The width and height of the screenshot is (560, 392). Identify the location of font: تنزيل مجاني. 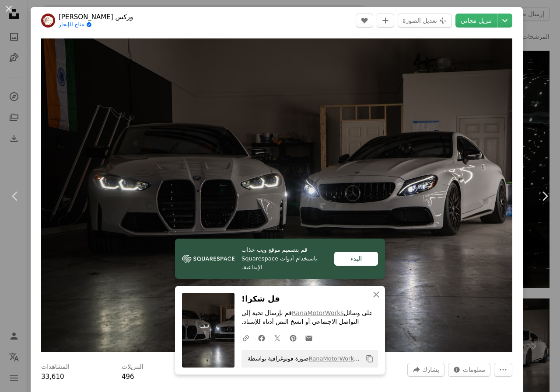
(476, 20).